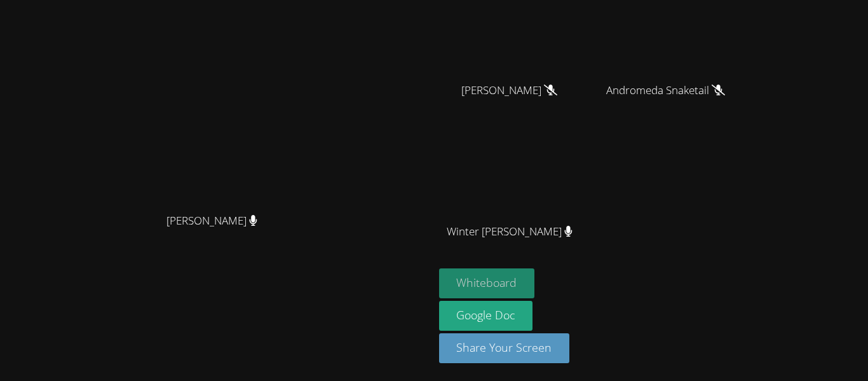  Describe the element at coordinates (486, 315) in the screenshot. I see `a: Google Doc` at that location.